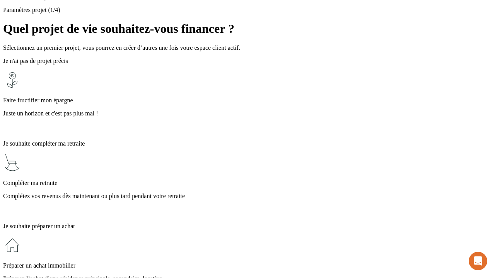 This screenshot has width=495, height=278. Describe the element at coordinates (247, 266) in the screenshot. I see `p: Préparer un achat immobilier` at that location.